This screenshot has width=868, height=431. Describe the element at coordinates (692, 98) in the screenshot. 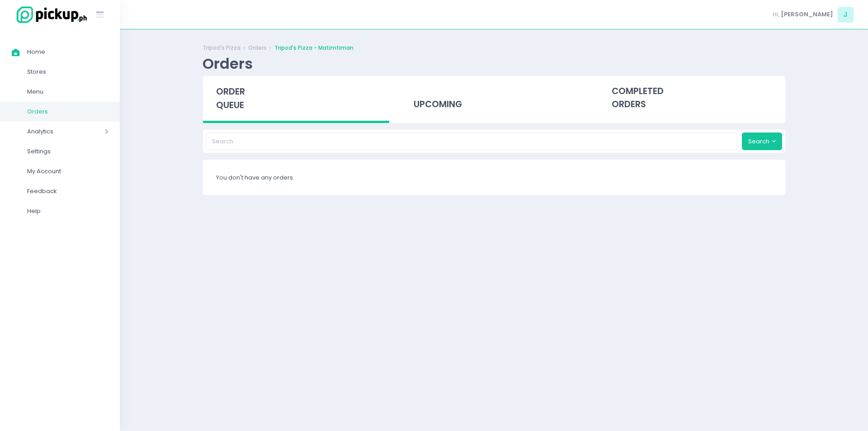

I see `div: completed orders` at that location.